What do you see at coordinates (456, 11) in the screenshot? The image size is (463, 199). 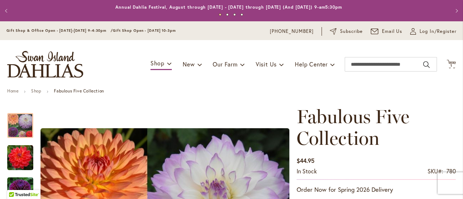 I see `button: Next` at bounding box center [456, 11].